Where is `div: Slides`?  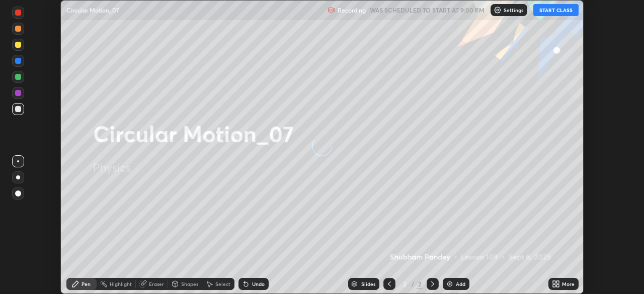 div: Slides is located at coordinates (368, 284).